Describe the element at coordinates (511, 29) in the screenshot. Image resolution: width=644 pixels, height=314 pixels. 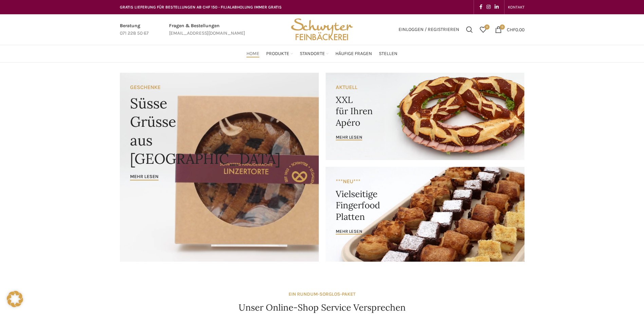
I see `span: CHF` at that location.